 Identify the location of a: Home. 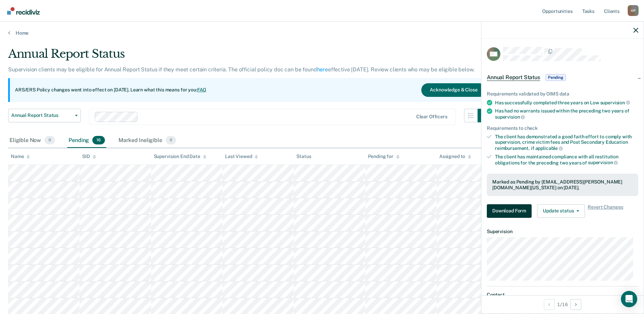
(322, 33).